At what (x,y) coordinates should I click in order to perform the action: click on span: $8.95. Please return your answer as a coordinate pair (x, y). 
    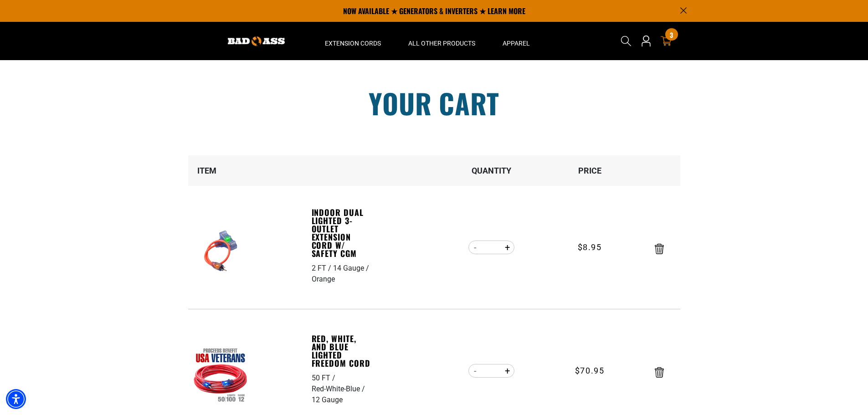
    Looking at the image, I should click on (589, 247).